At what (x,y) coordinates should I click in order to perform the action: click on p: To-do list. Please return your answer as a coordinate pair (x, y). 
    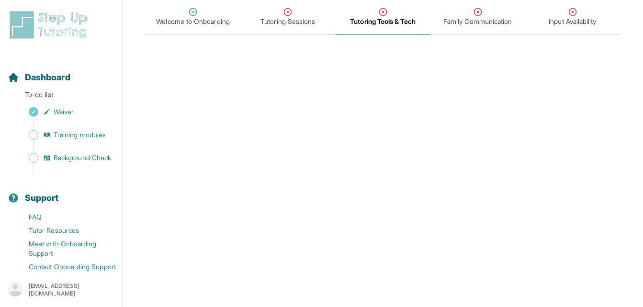
    Looking at the image, I should click on (61, 97).